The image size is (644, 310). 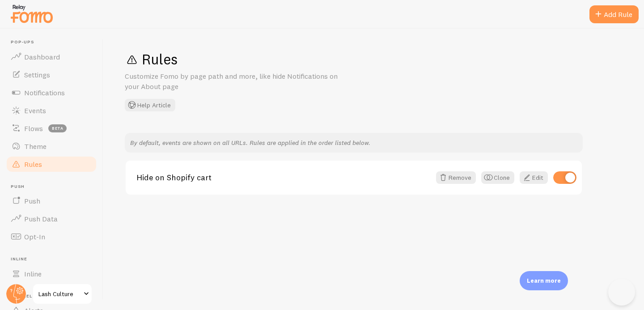 What do you see at coordinates (51, 273) in the screenshot?
I see `a: Inline` at bounding box center [51, 273].